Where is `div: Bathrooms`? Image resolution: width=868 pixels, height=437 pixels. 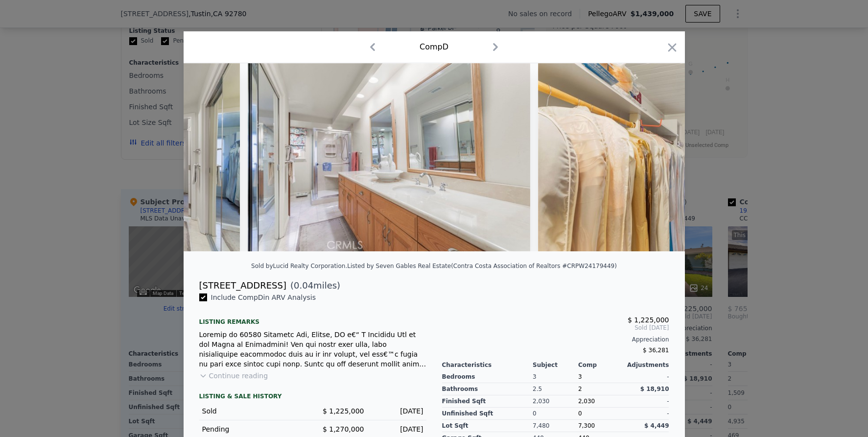
div: Bathrooms is located at coordinates (488, 389).